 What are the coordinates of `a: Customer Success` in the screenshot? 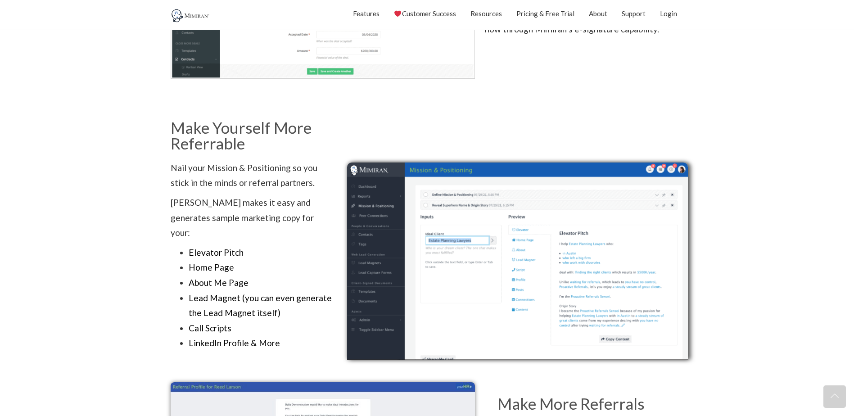 It's located at (424, 14).